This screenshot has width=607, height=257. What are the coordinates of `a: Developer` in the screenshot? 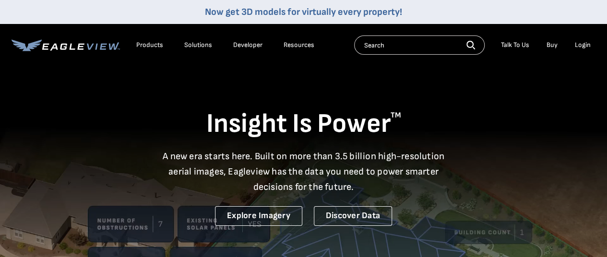 It's located at (248, 45).